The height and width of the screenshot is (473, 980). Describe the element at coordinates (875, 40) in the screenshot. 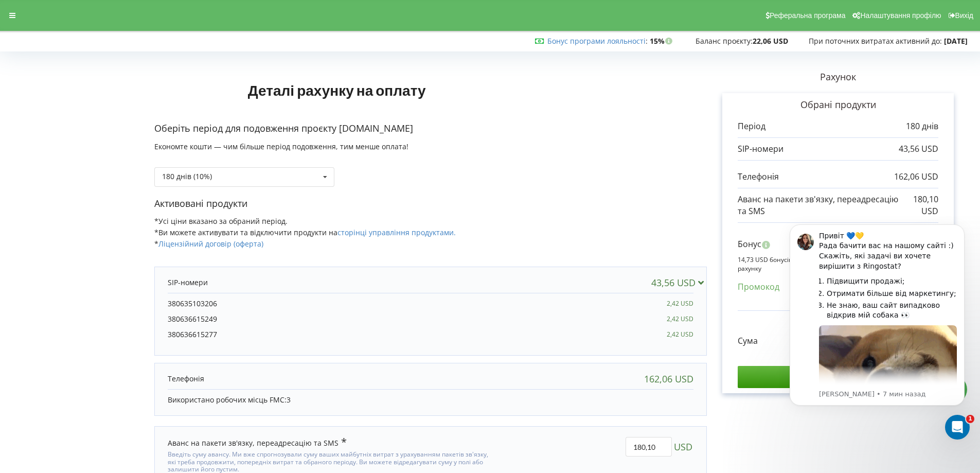

I see `span: При поточних витратах активний до:` at that location.